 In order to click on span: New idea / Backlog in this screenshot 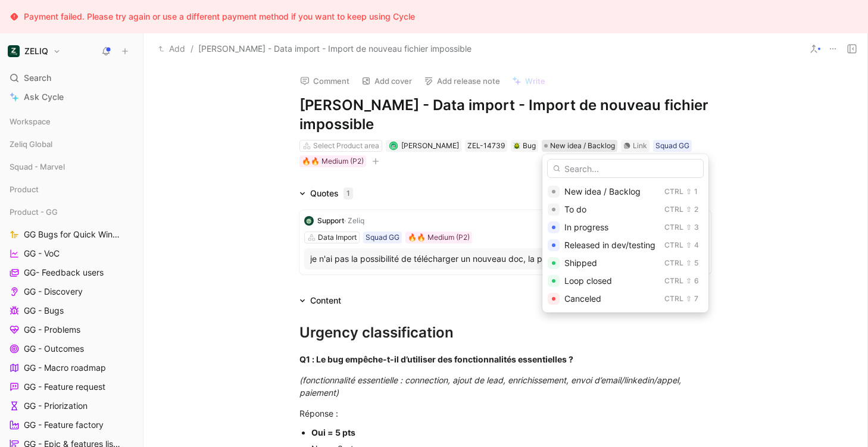, I will do `click(602, 191)`.